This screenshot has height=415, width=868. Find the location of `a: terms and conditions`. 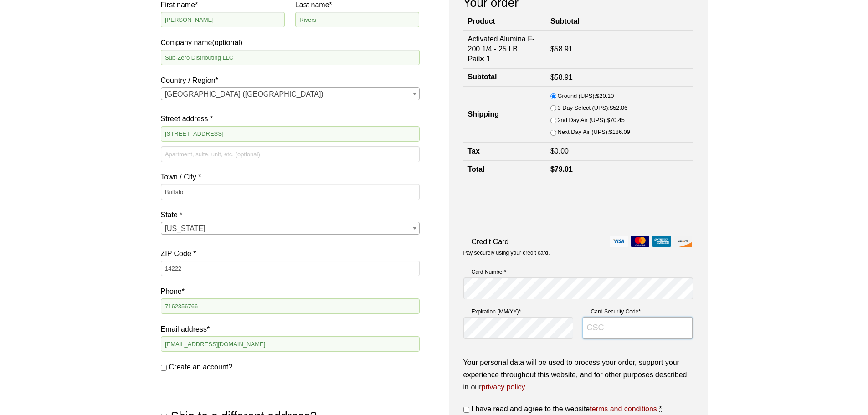

a: terms and conditions is located at coordinates (623, 409).